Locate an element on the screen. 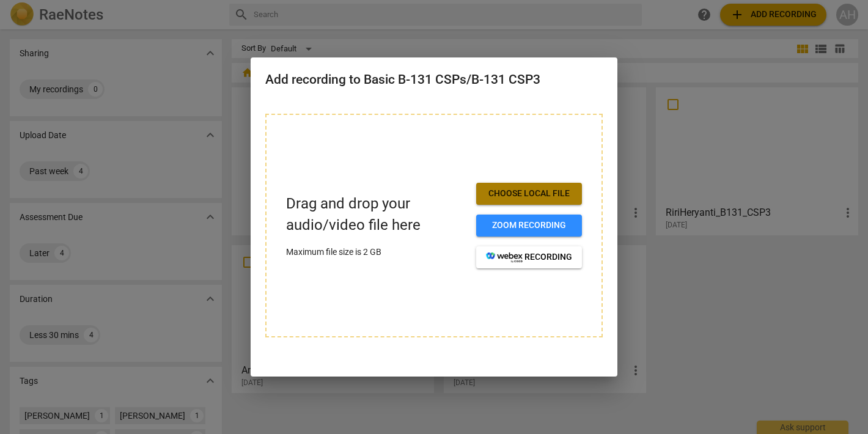 Image resolution: width=868 pixels, height=434 pixels. button: Zoom recording is located at coordinates (529, 226).